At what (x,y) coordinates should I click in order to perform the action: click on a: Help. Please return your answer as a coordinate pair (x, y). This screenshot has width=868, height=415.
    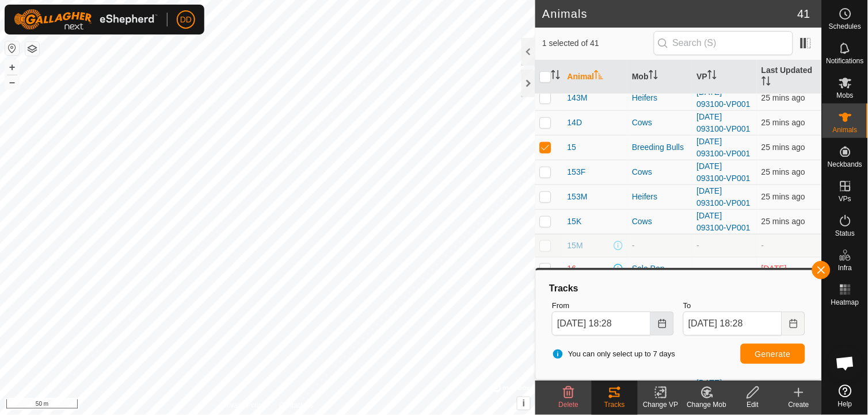
    Looking at the image, I should click on (845, 396).